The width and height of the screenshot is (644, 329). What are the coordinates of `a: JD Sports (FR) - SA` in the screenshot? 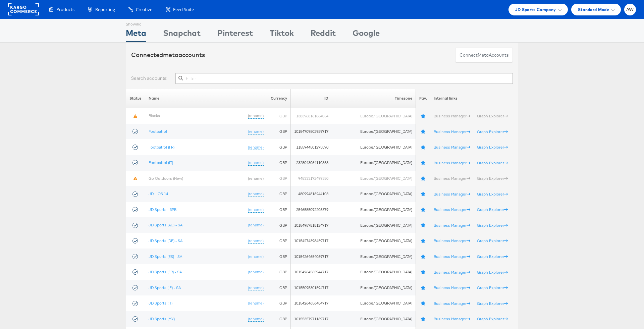 It's located at (165, 271).